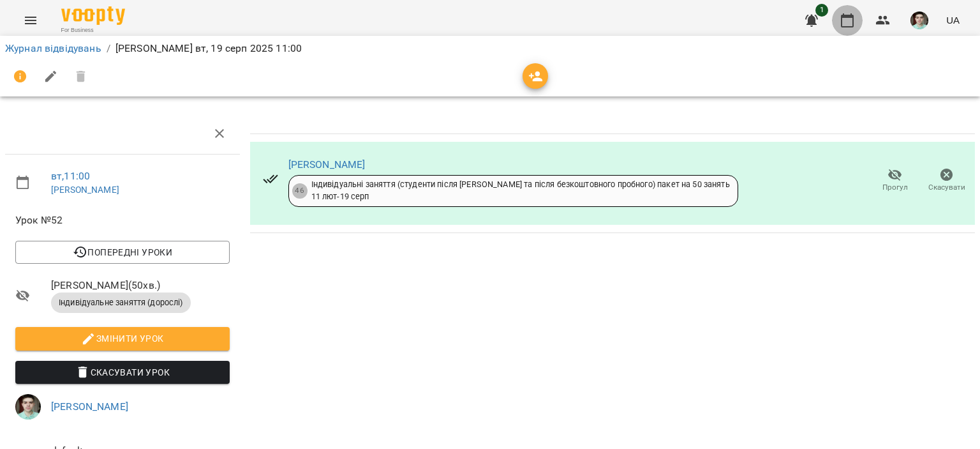 The height and width of the screenshot is (449, 980). Describe the element at coordinates (53, 48) in the screenshot. I see `a: Журнал відвідувань` at that location.